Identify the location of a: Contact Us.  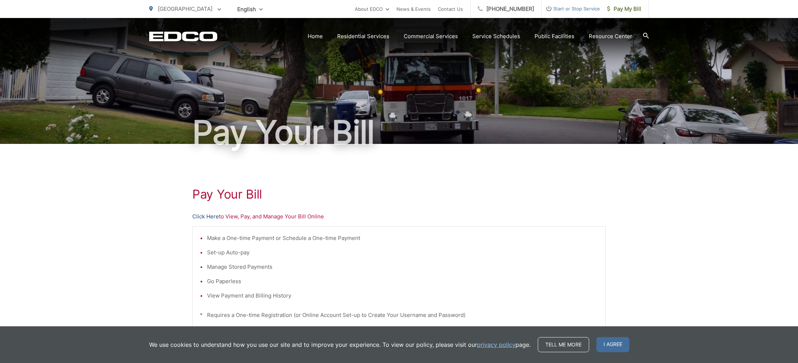
(450, 9).